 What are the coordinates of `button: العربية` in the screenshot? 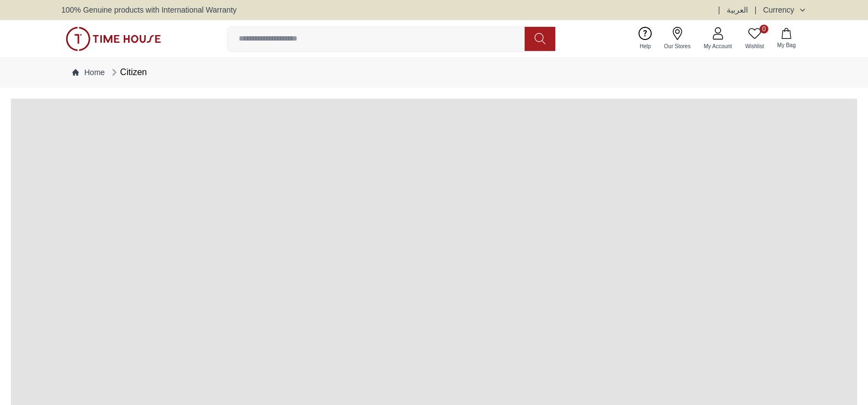 It's located at (737, 9).